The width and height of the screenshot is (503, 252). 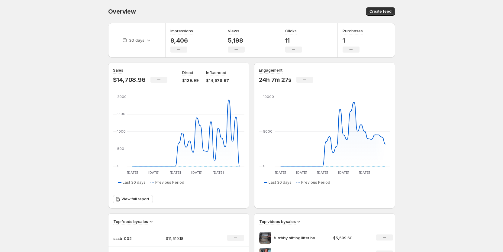 I want to click on p: Influenced, so click(x=216, y=72).